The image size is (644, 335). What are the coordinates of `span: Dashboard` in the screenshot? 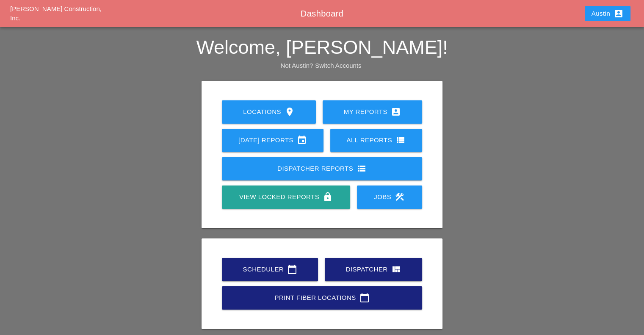 It's located at (322, 13).